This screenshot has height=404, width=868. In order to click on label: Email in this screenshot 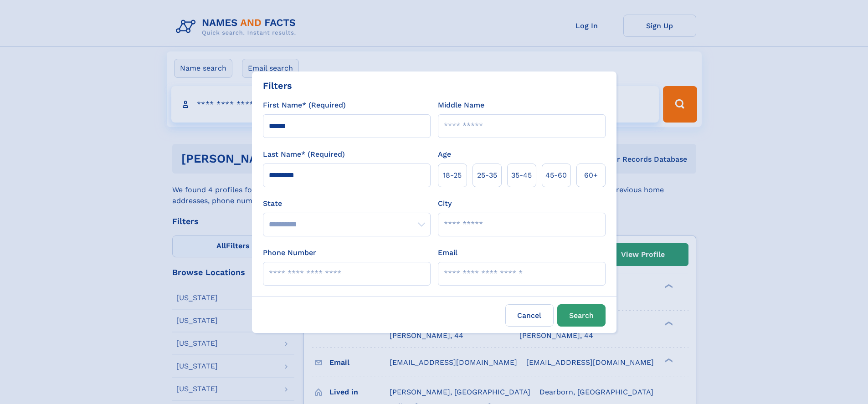, I will do `click(447, 253)`.